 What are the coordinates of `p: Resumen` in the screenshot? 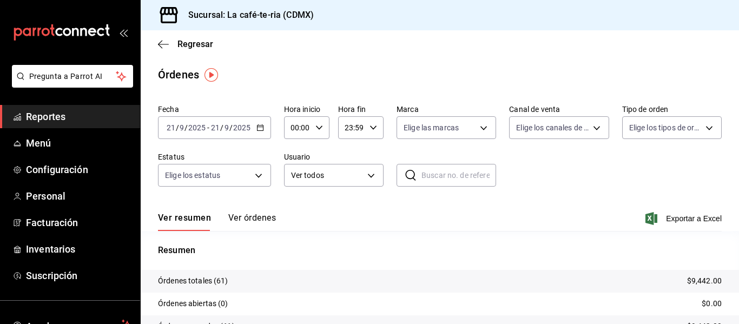 It's located at (440, 251).